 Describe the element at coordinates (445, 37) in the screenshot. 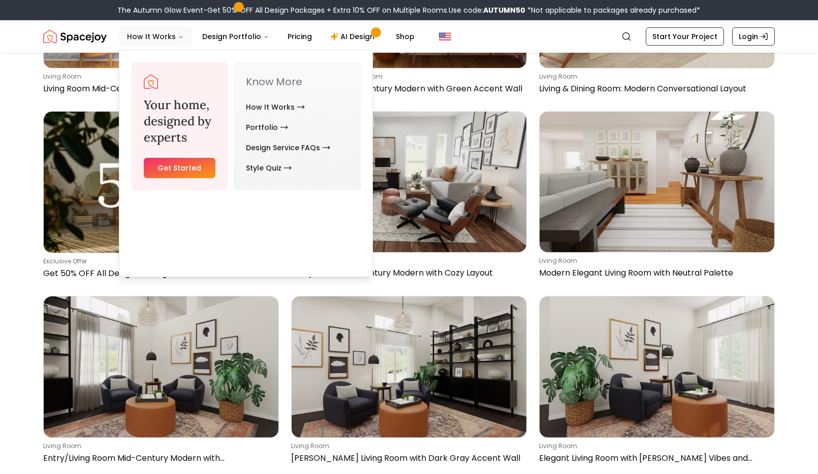

I see `img: United States` at that location.